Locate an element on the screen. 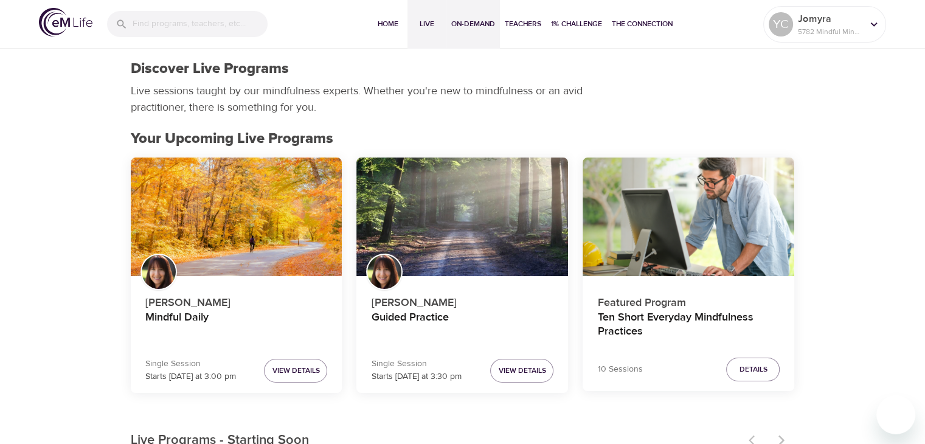  span: Details is located at coordinates (753, 369).